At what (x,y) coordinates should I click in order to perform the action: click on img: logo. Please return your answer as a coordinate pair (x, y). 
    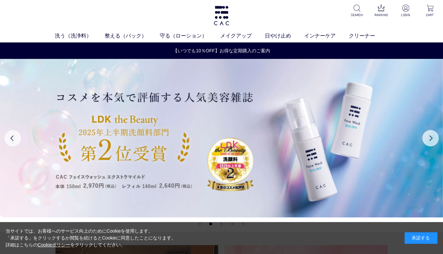
    Looking at the image, I should click on (222, 15).